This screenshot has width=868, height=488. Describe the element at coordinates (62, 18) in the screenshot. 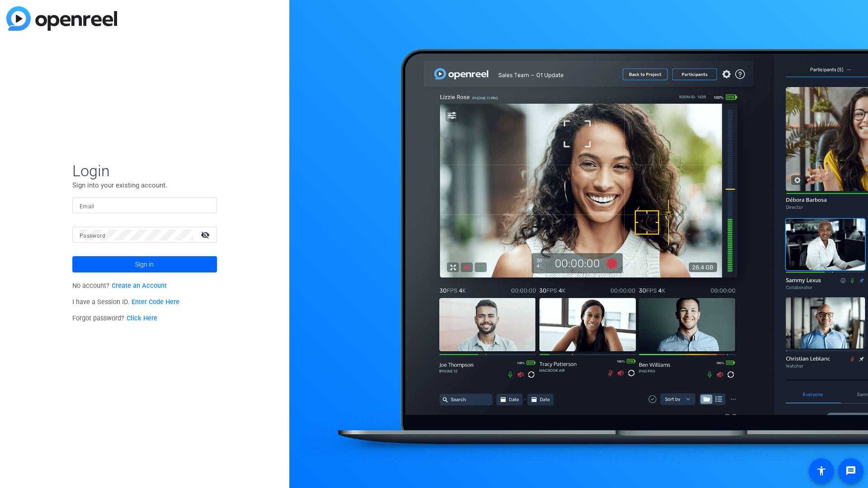

I see `img: blue-gradient.svg` at that location.